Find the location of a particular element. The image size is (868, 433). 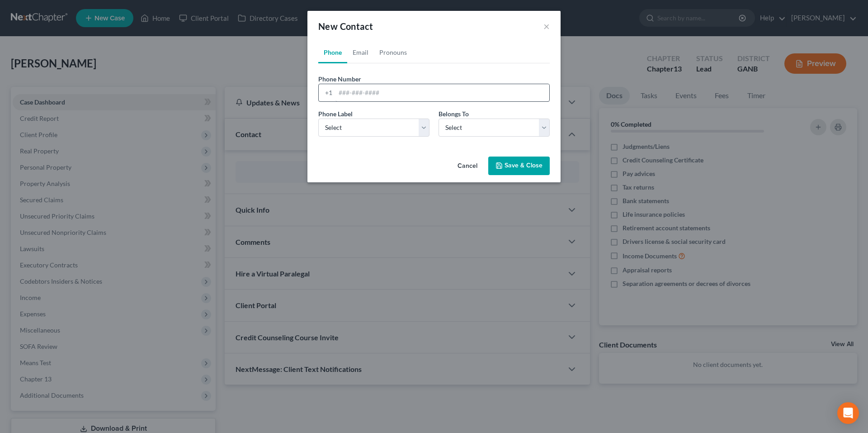

button: Save & Close is located at coordinates (519, 166).